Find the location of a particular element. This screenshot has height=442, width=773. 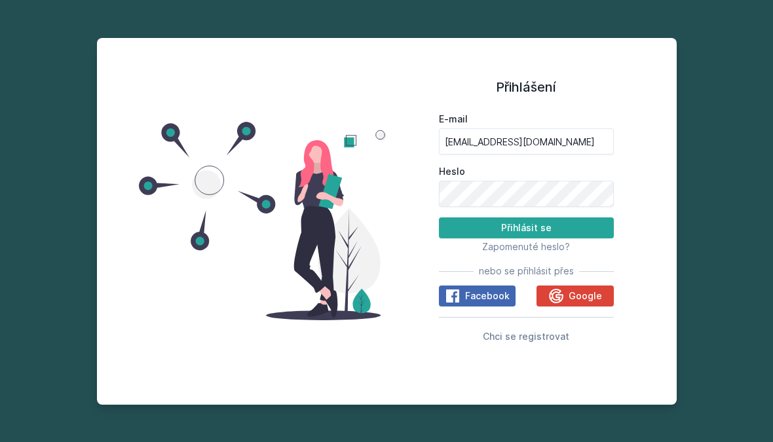

button: Facebook is located at coordinates (477, 296).